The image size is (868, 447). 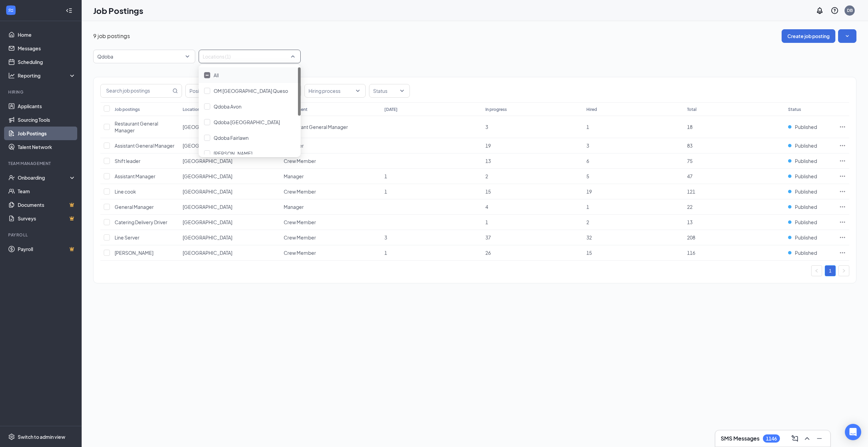 I want to click on span: Line Server, so click(x=127, y=237).